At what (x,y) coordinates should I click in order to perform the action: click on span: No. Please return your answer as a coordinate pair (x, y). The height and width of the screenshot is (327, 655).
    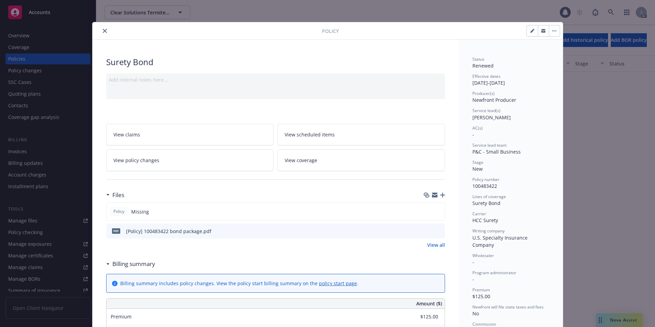
    Looking at the image, I should click on (475, 313).